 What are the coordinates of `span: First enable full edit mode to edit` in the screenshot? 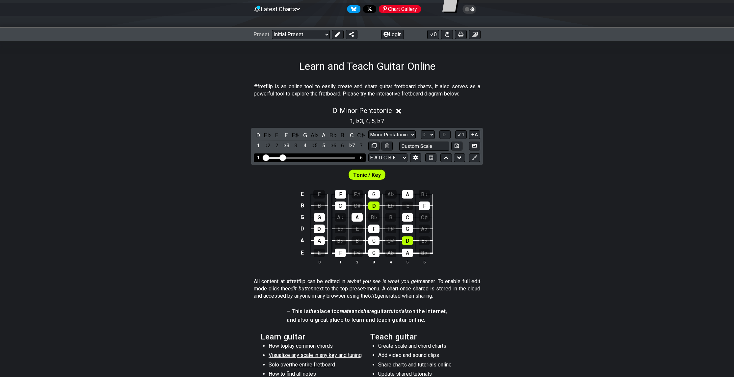 It's located at (367, 175).